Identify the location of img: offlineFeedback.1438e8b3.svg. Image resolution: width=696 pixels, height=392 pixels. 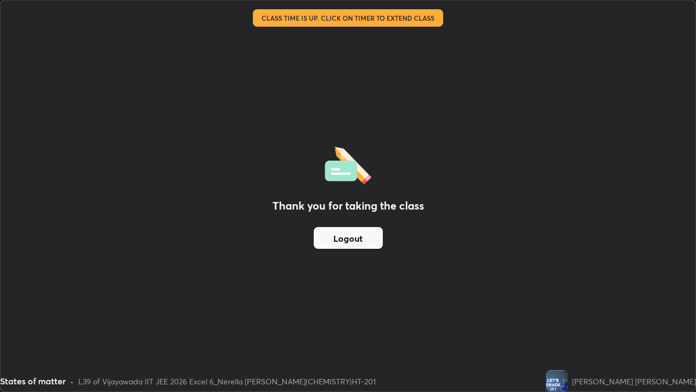
(348, 164).